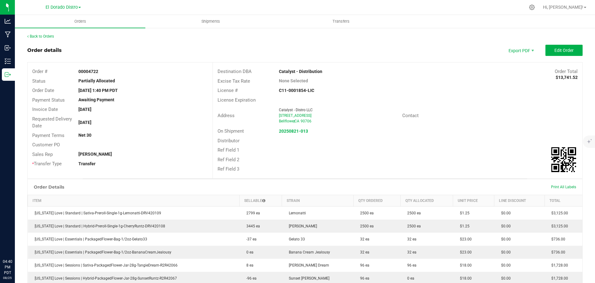 This screenshot has width=595, height=283. I want to click on span: $3,125.00, so click(559, 226).